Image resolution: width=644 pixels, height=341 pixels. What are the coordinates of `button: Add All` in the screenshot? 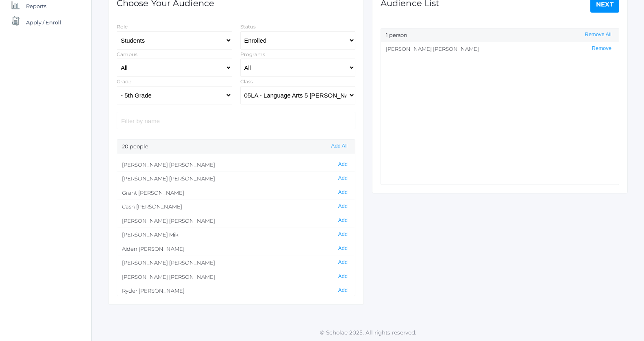 It's located at (340, 146).